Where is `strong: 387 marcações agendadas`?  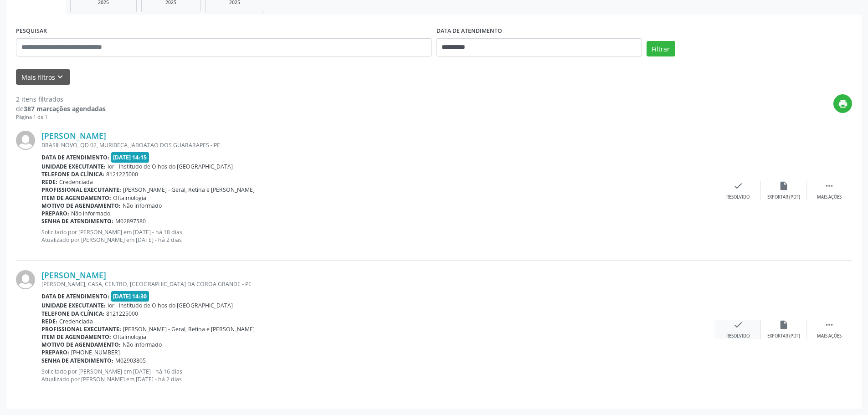 strong: 387 marcações agendadas is located at coordinates (65, 109).